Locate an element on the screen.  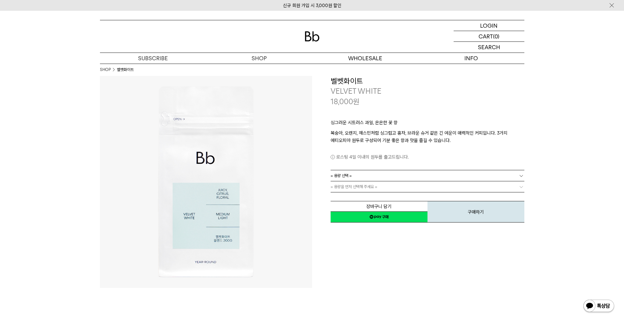
p: (0) is located at coordinates (496, 36).